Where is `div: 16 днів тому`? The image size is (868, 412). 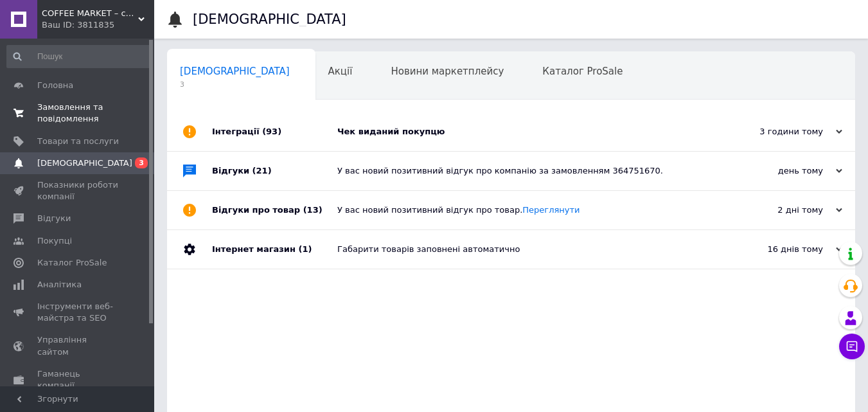
div: 16 днів тому is located at coordinates (778, 249).